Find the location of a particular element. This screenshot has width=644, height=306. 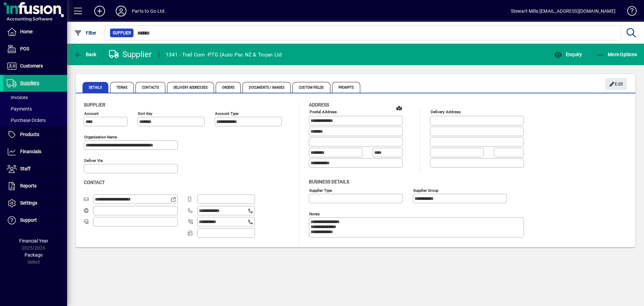

span: Enquiry is located at coordinates (568, 55).